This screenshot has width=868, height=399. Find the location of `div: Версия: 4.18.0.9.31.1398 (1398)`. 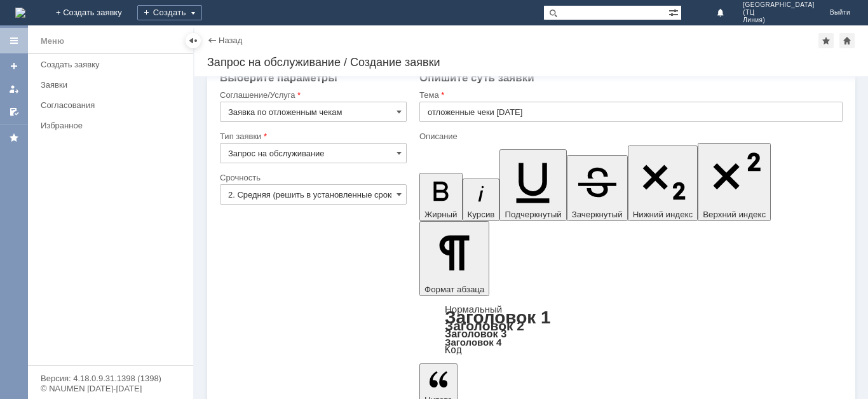

div: Версия: 4.18.0.9.31.1398 (1398) is located at coordinates (110, 378).